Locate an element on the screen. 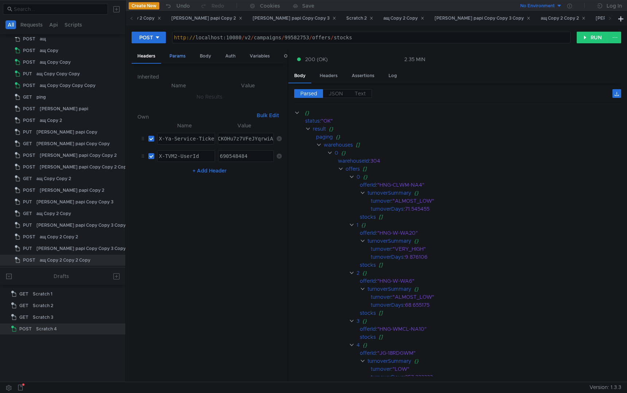  th: Value is located at coordinates (244, 126).